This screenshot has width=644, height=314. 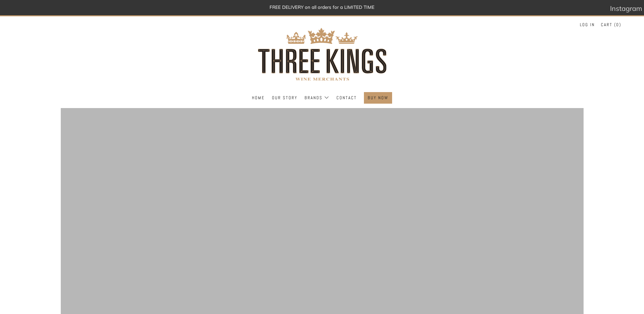 What do you see at coordinates (378, 98) in the screenshot?
I see `a: BUY NOW` at bounding box center [378, 98].